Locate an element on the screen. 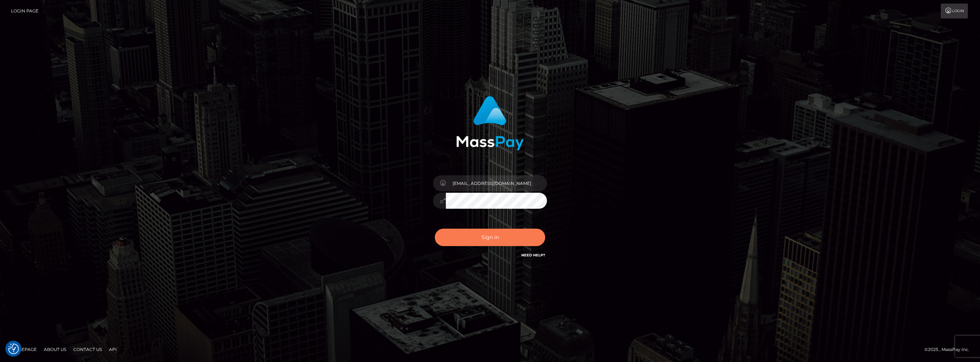  a: Homepage is located at coordinates (24, 350).